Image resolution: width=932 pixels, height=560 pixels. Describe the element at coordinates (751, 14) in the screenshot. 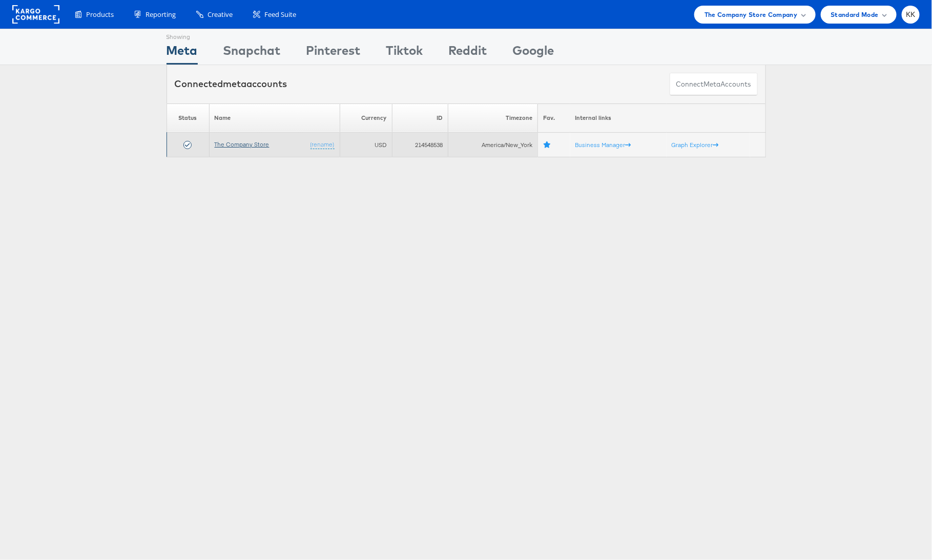

I see `span: The Company Store Company` at that location.